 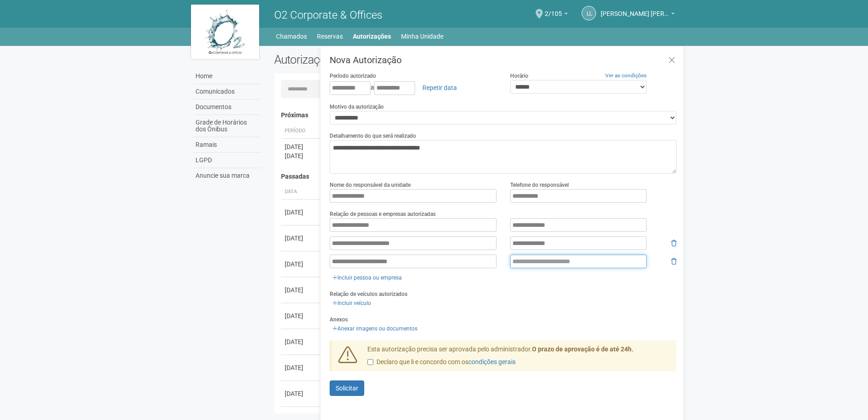 I want to click on label: Relação de veículos autorizados, so click(x=368, y=294).